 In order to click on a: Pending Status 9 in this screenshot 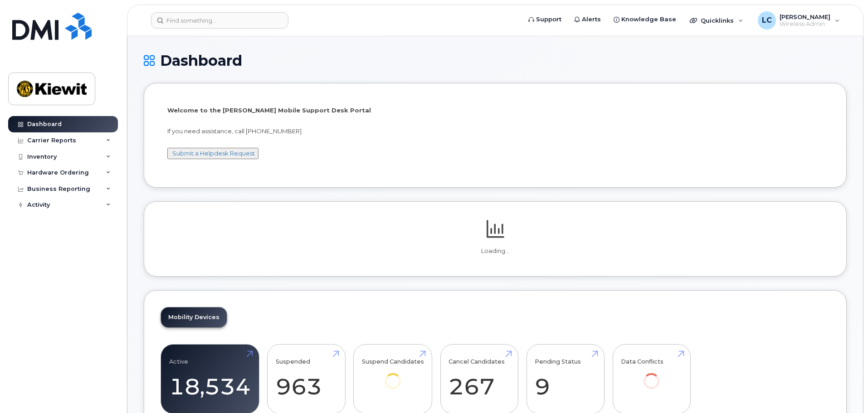, I will do `click(565, 379)`.